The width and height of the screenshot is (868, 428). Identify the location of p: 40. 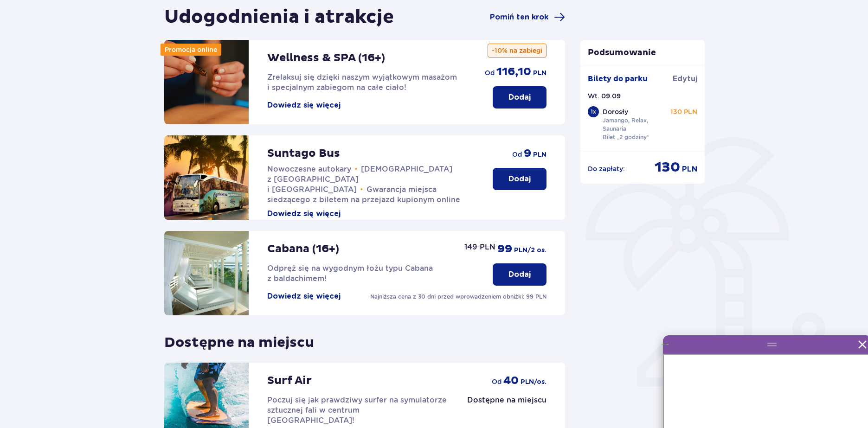
(511, 380).